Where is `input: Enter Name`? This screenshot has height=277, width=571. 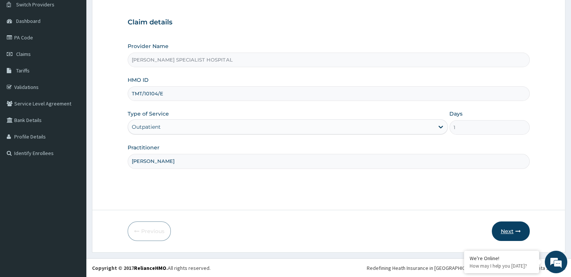 input: Enter Name is located at coordinates (329, 161).